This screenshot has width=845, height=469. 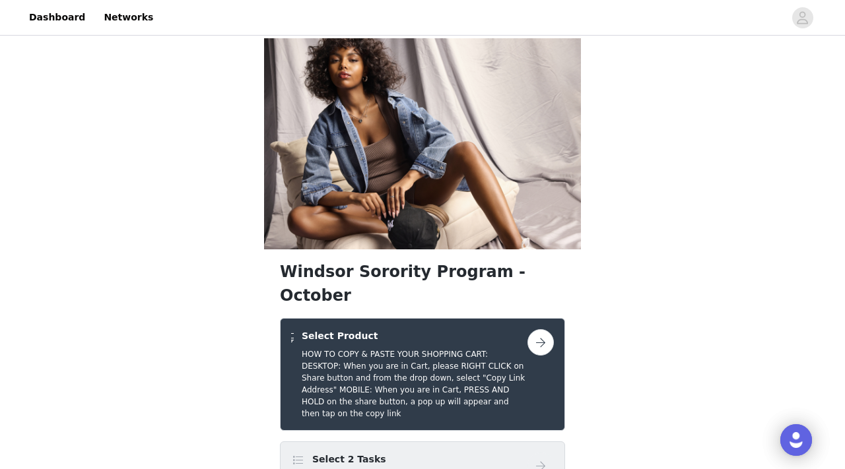 What do you see at coordinates (57, 17) in the screenshot?
I see `a: Dashboard` at bounding box center [57, 17].